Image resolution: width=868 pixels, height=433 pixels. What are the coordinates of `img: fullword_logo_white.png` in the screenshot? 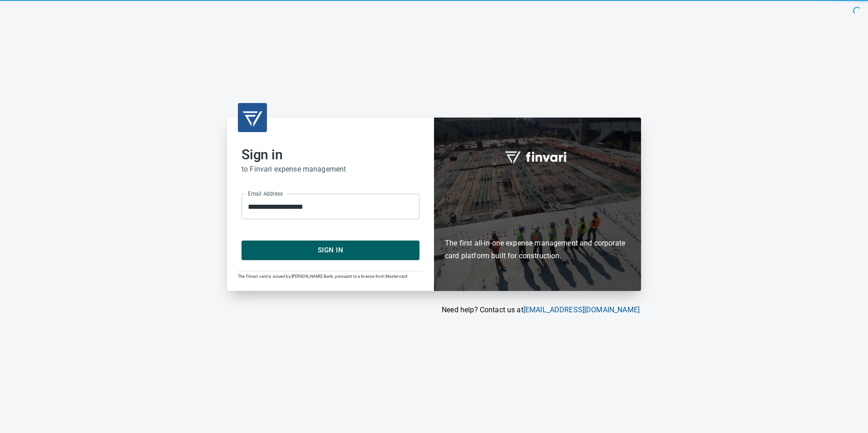 It's located at (538, 157).